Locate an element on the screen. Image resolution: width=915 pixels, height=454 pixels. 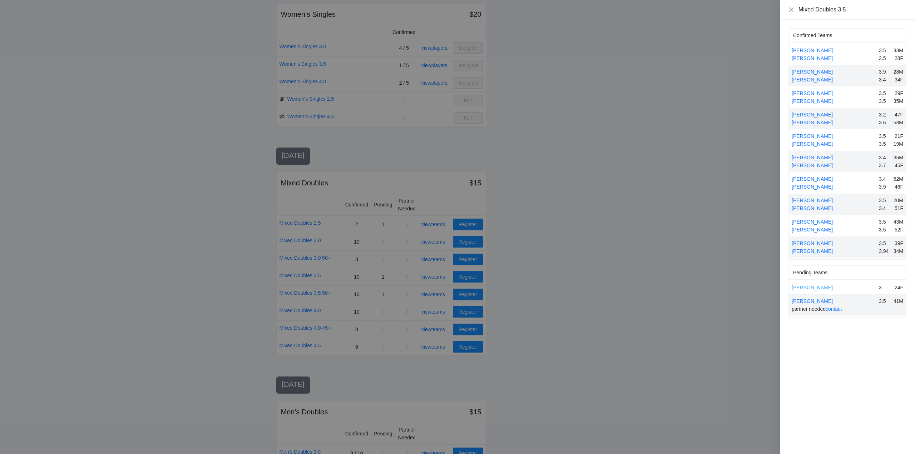
div: 34F is located at coordinates (897, 80).